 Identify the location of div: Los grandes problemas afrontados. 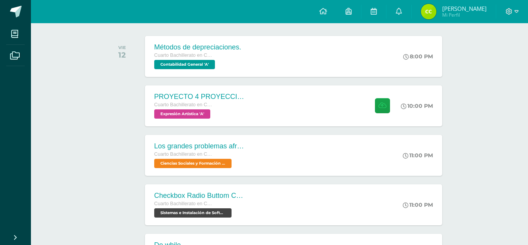
(201, 146).